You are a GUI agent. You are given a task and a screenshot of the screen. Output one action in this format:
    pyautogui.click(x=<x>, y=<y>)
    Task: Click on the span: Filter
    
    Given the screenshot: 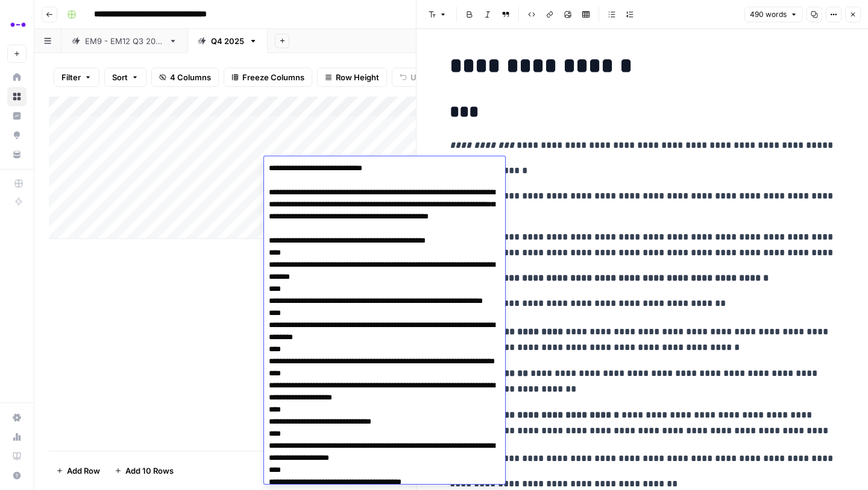 What is the action you would take?
    pyautogui.click(x=71, y=77)
    